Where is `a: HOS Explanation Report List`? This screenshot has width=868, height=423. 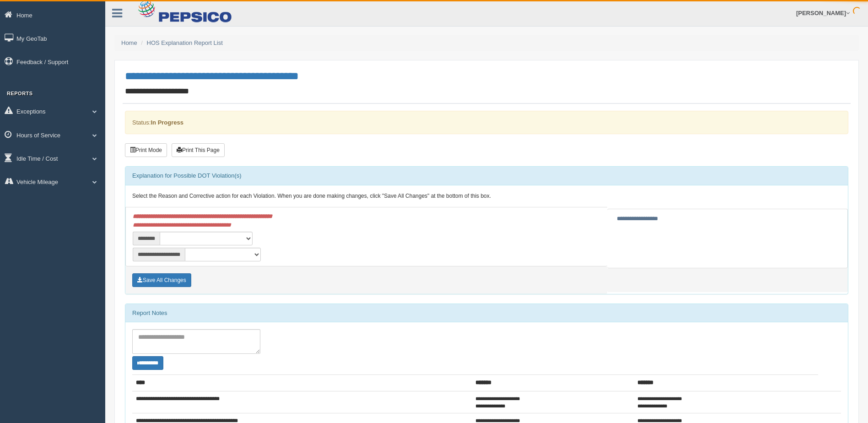 a: HOS Explanation Report List is located at coordinates (185, 43).